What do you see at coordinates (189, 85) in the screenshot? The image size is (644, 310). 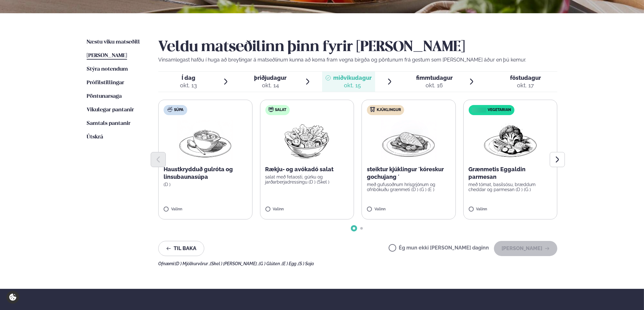 I see `div: okt. 13` at bounding box center [189, 85].